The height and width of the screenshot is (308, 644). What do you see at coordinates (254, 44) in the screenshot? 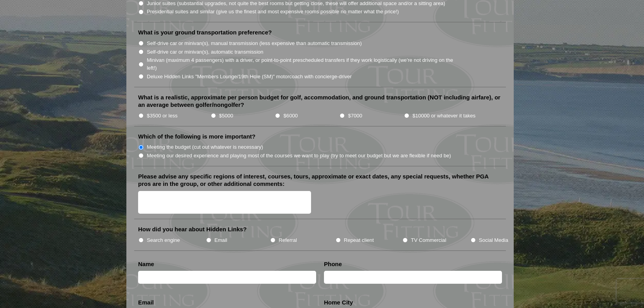
I see `label: Self-drive car or minivan(s), manual transmission (less expensive than automatic transmission)` at bounding box center [254, 44].